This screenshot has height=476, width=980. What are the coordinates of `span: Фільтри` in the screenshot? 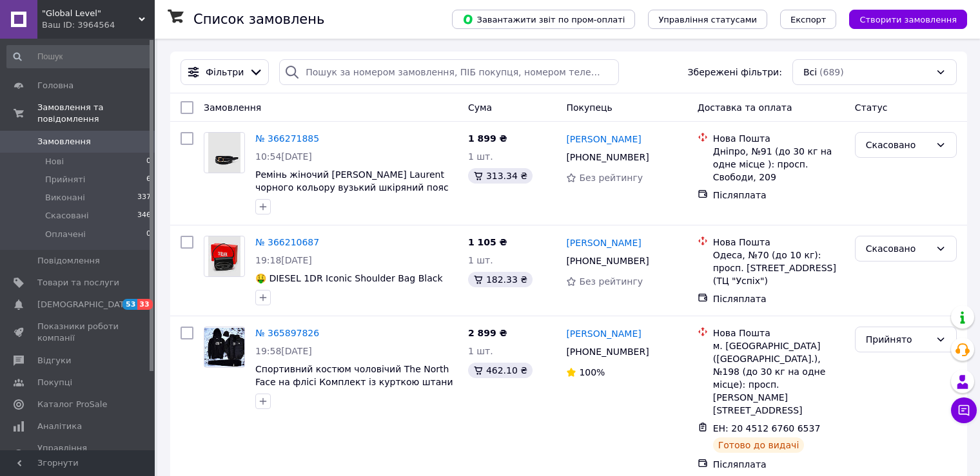 It's located at (224, 72).